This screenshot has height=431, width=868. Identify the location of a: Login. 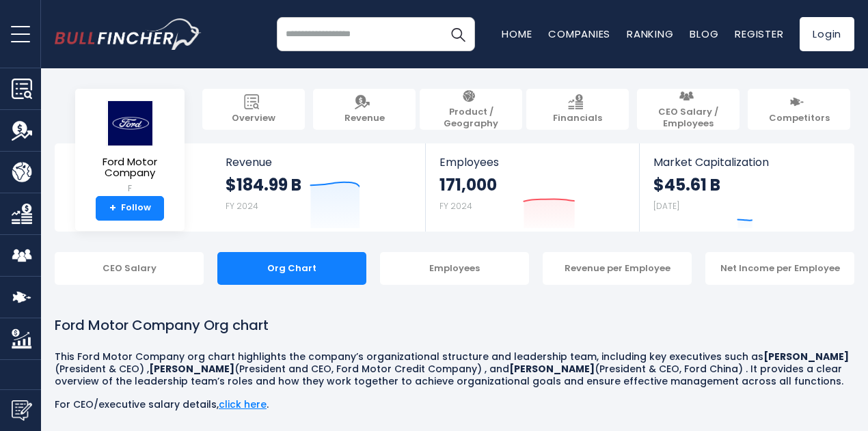
(827, 34).